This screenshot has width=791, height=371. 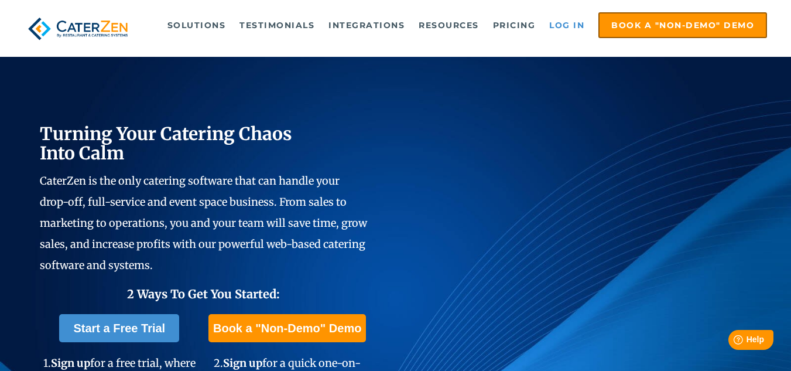 What do you see at coordinates (78, 29) in the screenshot?
I see `img: caterzen` at bounding box center [78, 29].